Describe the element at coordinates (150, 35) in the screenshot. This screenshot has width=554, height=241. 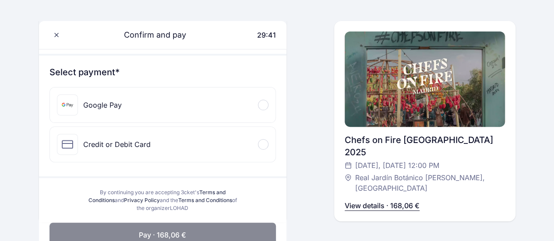
I see `span: Confirm and pay` at that location.